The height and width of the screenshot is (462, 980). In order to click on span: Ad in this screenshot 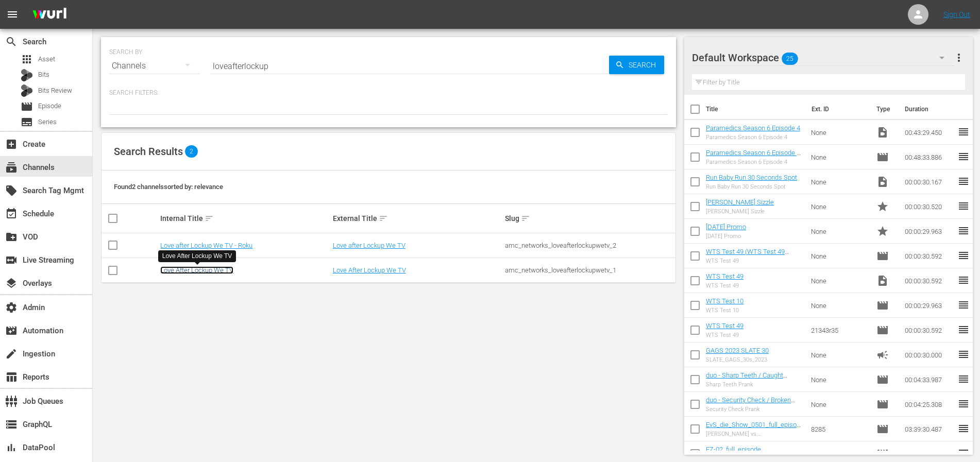, I will do `click(882, 355)`.